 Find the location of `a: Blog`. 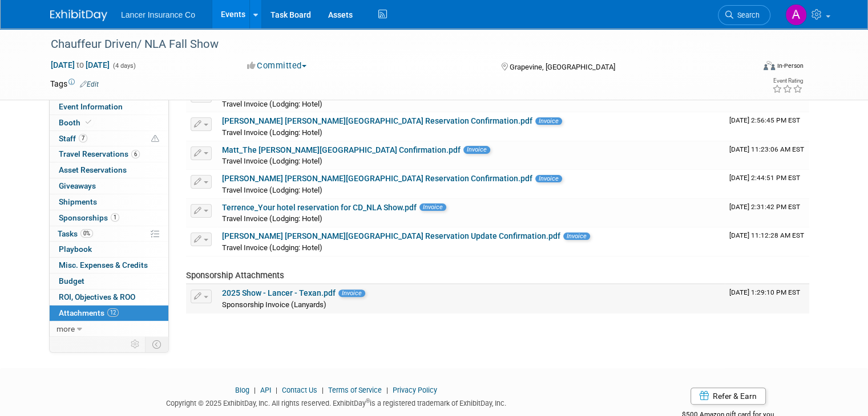

a: Blog is located at coordinates (242, 390).